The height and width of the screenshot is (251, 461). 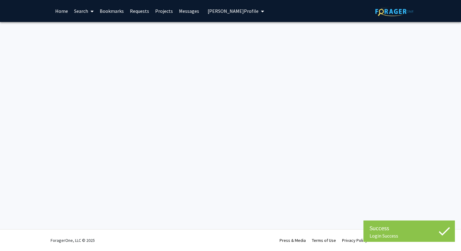 I want to click on a: Bookmarks, so click(x=112, y=11).